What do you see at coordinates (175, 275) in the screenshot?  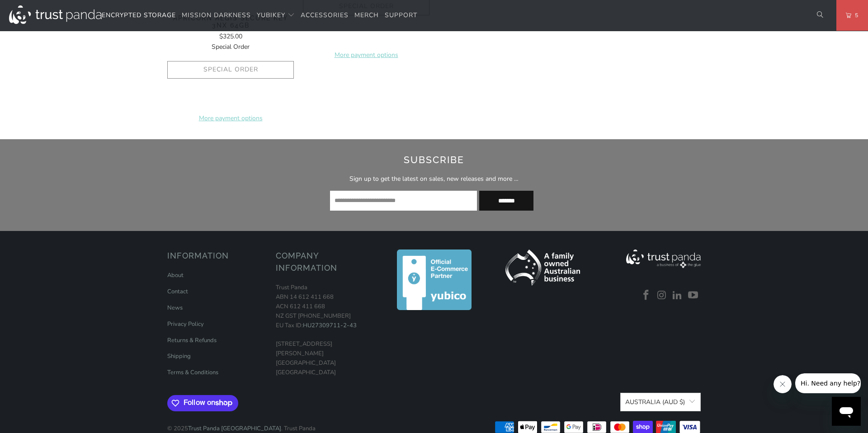 I see `a: About` at bounding box center [175, 275].